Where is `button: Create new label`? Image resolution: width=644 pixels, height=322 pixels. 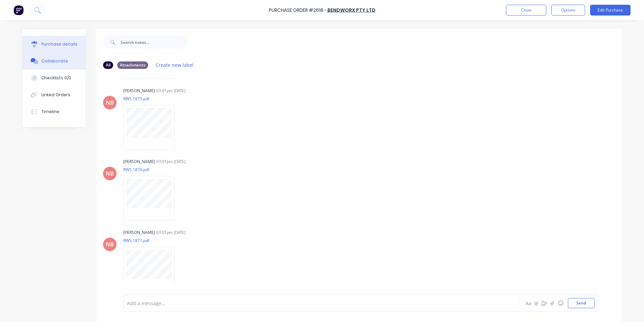 button: Create new label is located at coordinates (175, 65).